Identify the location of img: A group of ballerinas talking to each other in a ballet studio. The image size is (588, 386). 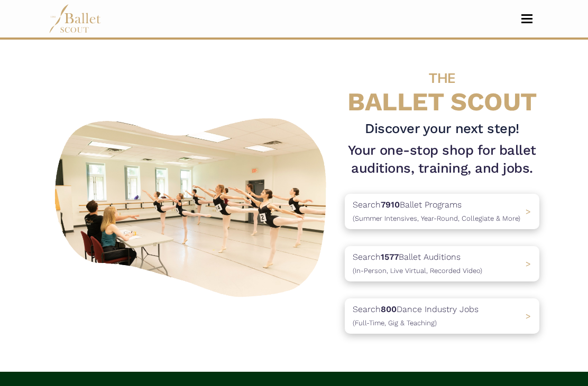
(193, 205).